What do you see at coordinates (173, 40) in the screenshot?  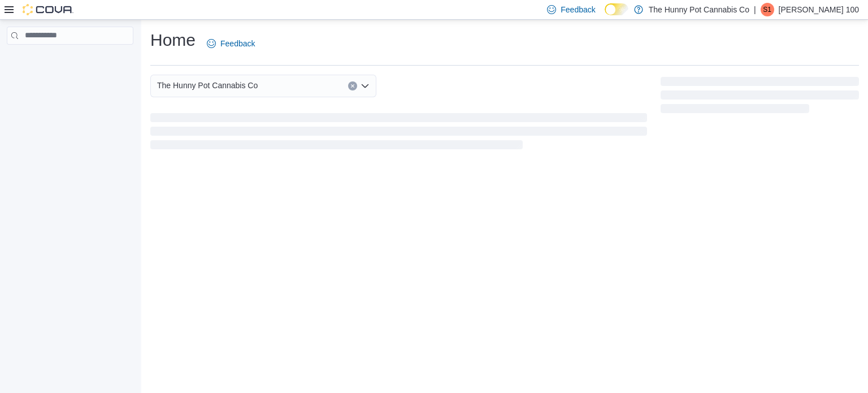 I see `h1: Home` at bounding box center [173, 40].